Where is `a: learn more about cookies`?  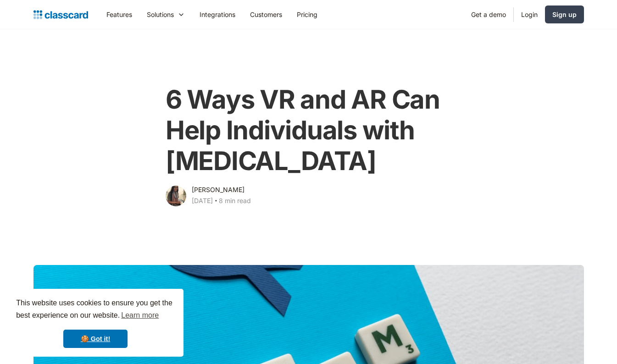 a: learn more about cookies is located at coordinates (140, 316).